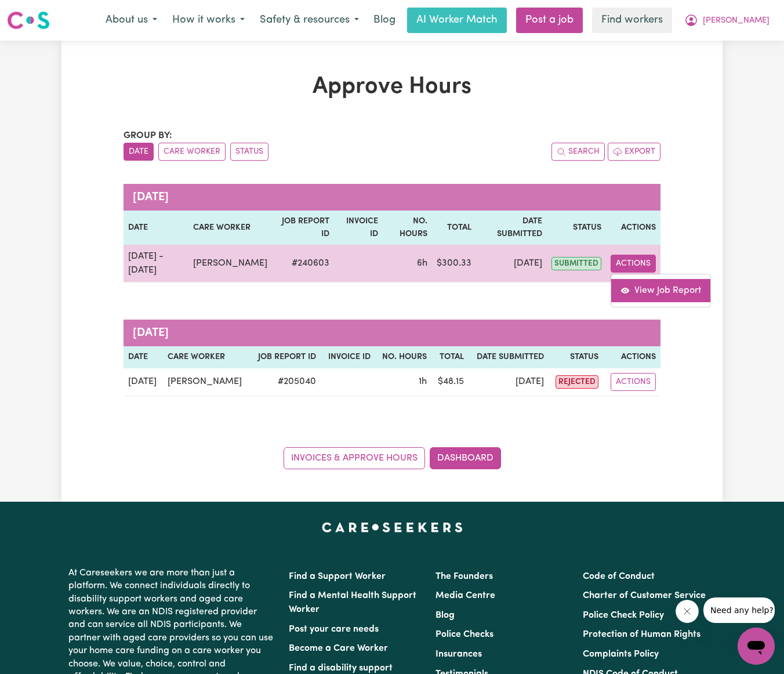  Describe the element at coordinates (249, 151) in the screenshot. I see `button: sort invoices by paid status` at that location.